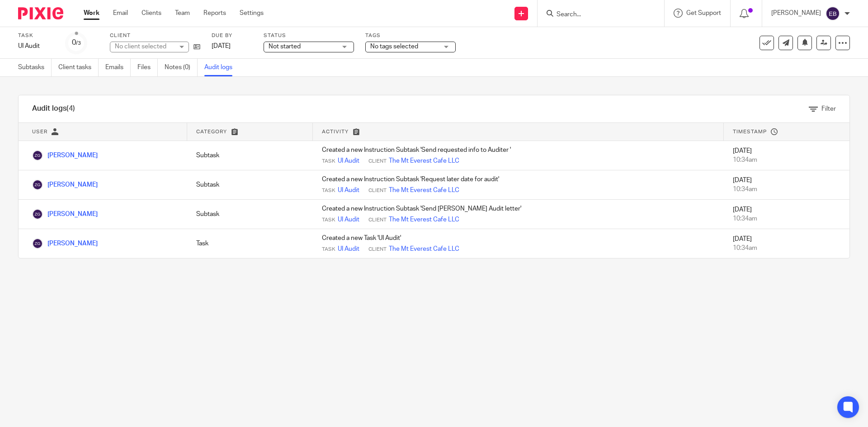  I want to click on div: UI Audit, so click(36, 46).